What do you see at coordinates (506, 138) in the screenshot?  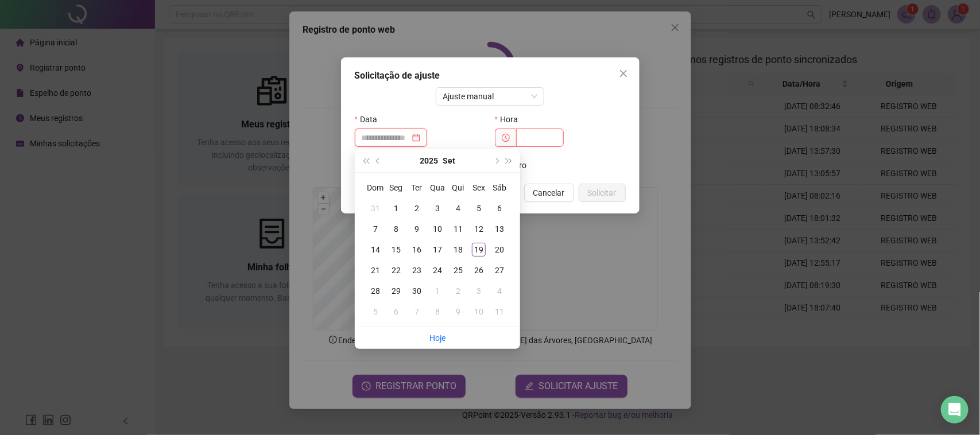 I see `span: clock-circle` at bounding box center [506, 138].